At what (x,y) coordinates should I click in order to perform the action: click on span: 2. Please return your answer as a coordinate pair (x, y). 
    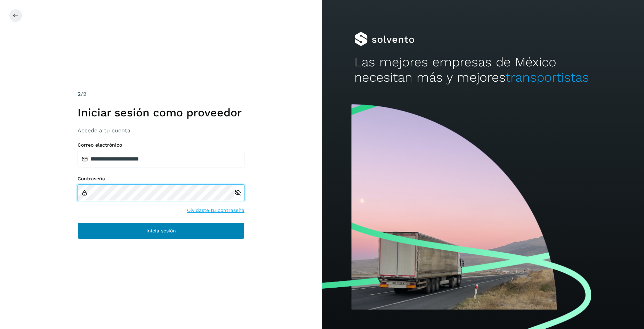
    Looking at the image, I should click on (79, 94).